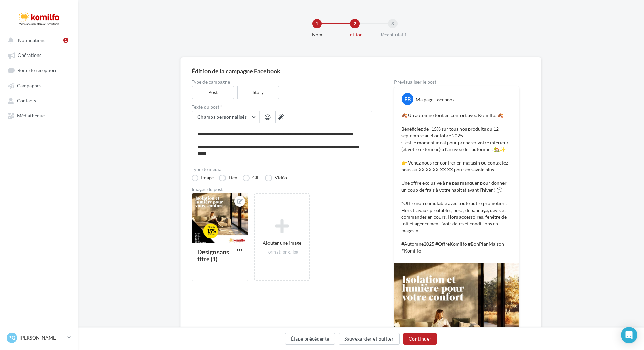 The image size is (644, 350). I want to click on label: Image, so click(203, 178).